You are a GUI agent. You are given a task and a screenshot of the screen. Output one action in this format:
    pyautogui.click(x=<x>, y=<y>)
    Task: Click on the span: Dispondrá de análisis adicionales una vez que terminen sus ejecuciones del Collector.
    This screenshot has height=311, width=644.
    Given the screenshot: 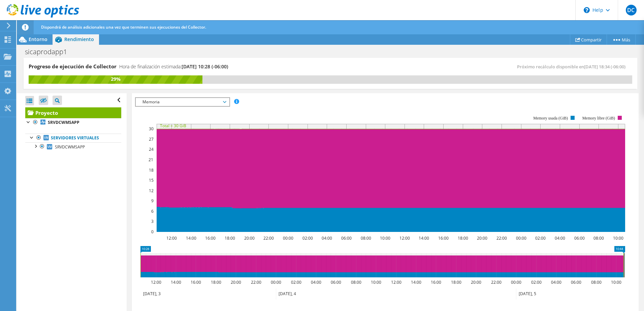 What is the action you would take?
    pyautogui.click(x=123, y=27)
    